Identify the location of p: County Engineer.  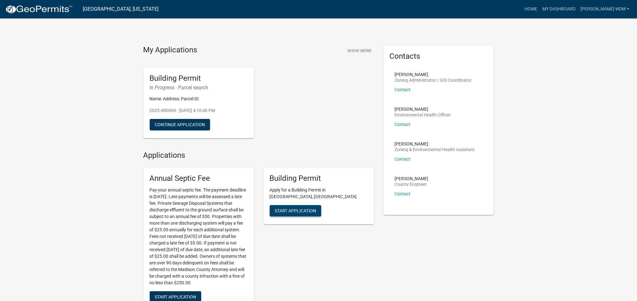
(411, 184).